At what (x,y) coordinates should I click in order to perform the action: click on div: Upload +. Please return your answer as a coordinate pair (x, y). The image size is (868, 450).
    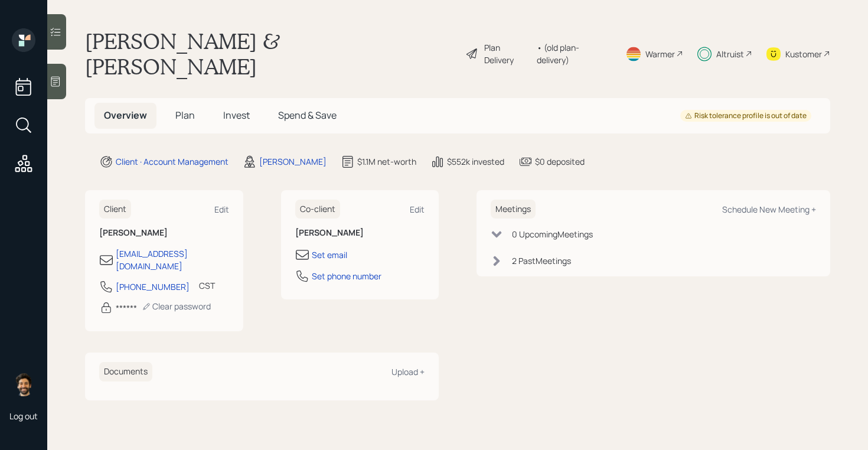
    Looking at the image, I should click on (408, 371).